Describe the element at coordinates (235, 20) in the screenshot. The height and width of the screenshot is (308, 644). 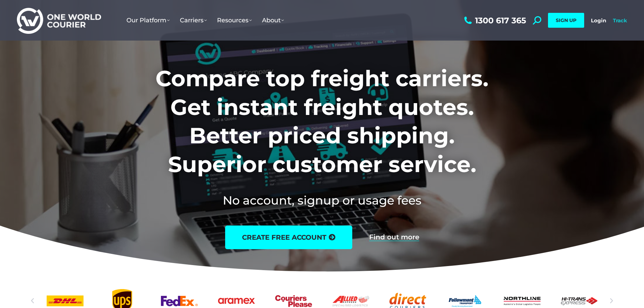
I see `a: Resources` at that location.